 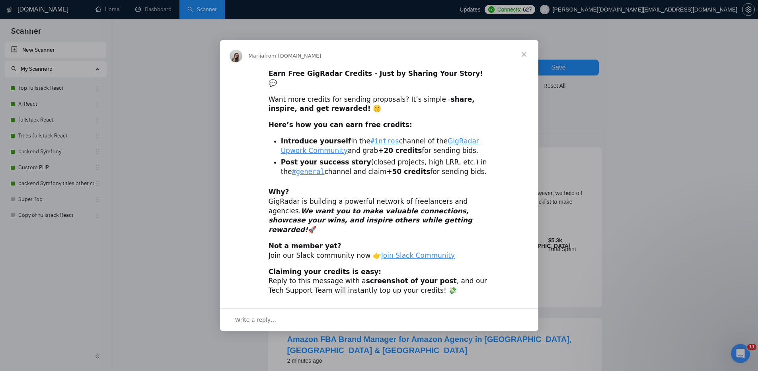 I want to click on div: Open conversation and reply, so click(x=379, y=320).